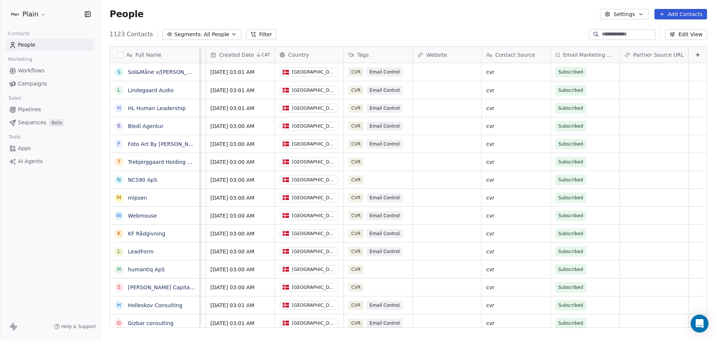  What do you see at coordinates (119, 143) in the screenshot?
I see `div: F` at bounding box center [119, 143].